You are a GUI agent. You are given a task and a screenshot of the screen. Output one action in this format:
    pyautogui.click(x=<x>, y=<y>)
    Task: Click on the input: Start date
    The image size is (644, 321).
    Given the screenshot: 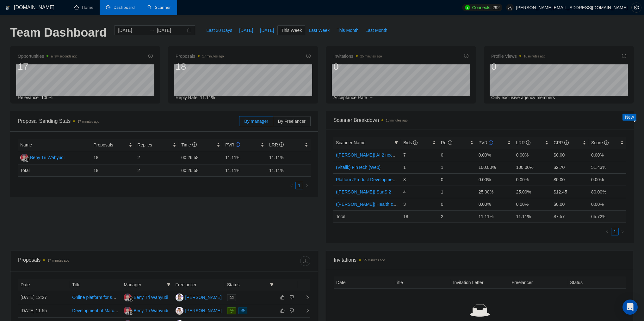 What is the action you would take?
    pyautogui.click(x=132, y=30)
    